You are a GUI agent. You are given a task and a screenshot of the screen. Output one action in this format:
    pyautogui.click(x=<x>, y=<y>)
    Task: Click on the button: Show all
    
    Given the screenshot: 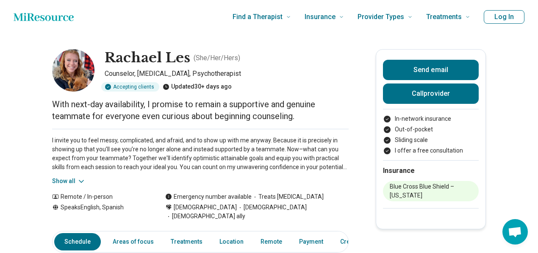 What is the action you would take?
    pyautogui.click(x=69, y=181)
    